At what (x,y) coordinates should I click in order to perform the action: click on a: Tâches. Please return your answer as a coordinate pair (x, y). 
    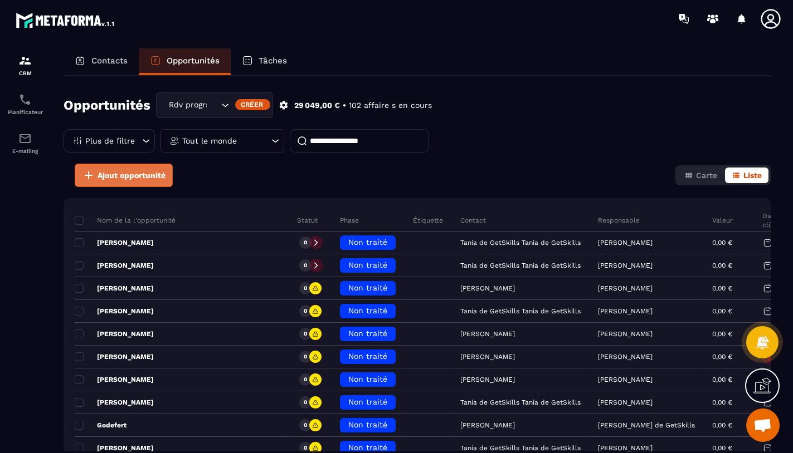
    Looking at the image, I should click on (264, 62).